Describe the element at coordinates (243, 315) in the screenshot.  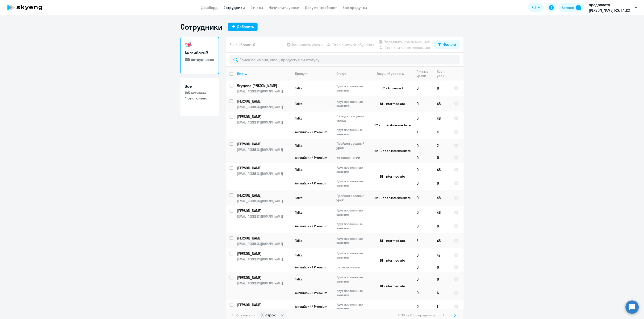
I see `span: Отображать по:` at that location.